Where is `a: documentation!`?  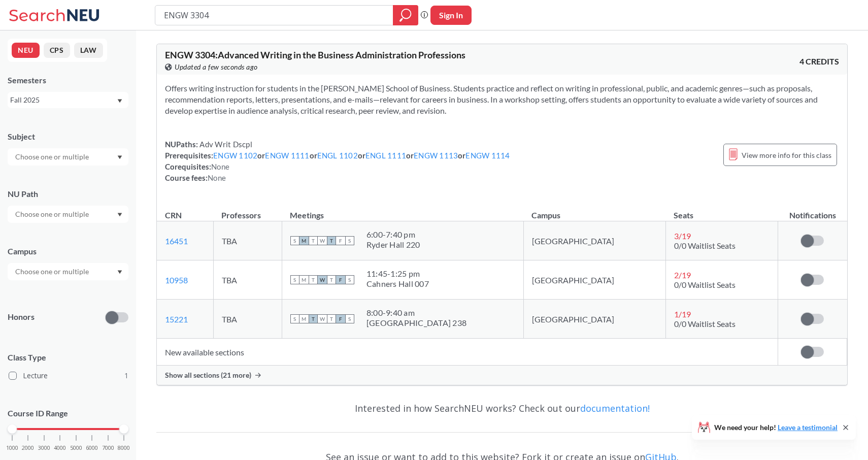 a: documentation! is located at coordinates (615, 408).